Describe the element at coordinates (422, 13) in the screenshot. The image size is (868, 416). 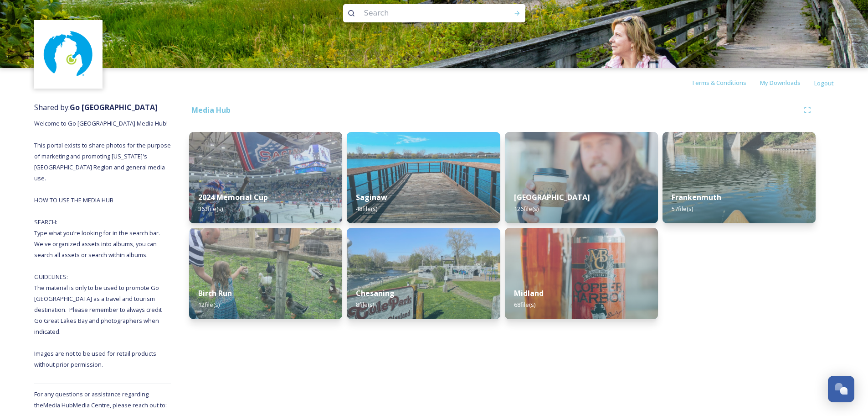
I see `input: Search` at that location.